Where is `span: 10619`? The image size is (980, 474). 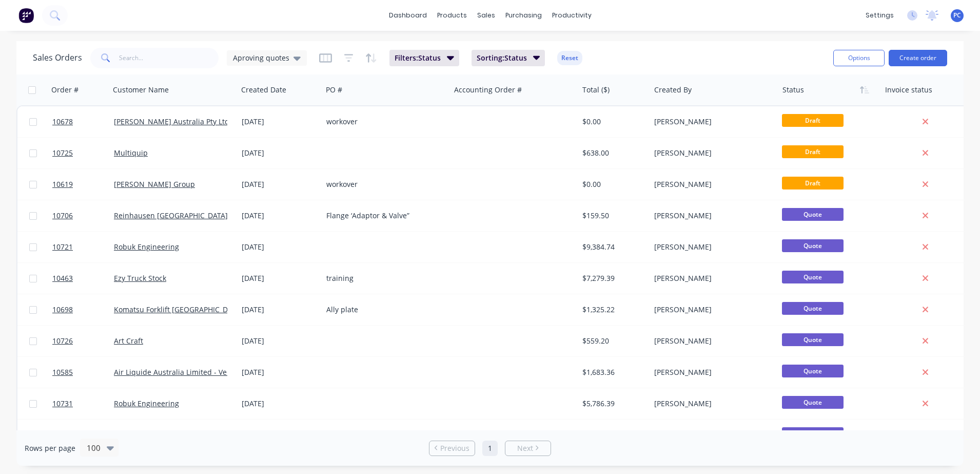 span: 10619 is located at coordinates (62, 184).